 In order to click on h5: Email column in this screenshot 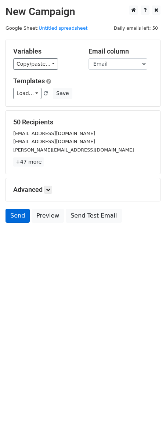, I will do `click(120, 51)`.